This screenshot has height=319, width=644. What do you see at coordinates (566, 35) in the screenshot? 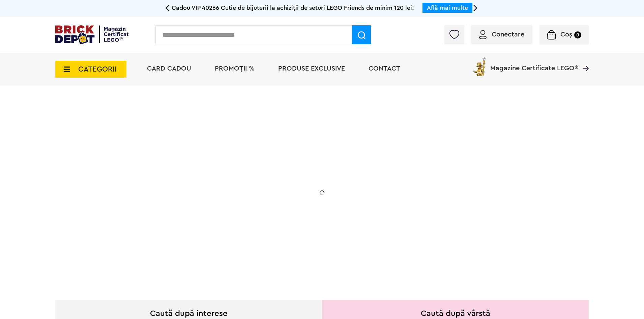
I see `span: Coș` at bounding box center [566, 35].